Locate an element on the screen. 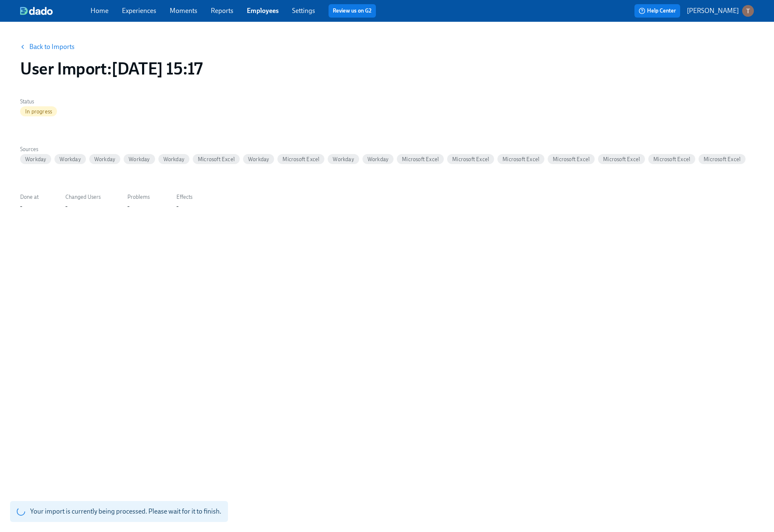 Image resolution: width=774 pixels, height=532 pixels. a: Review us on G2 is located at coordinates (352, 11).